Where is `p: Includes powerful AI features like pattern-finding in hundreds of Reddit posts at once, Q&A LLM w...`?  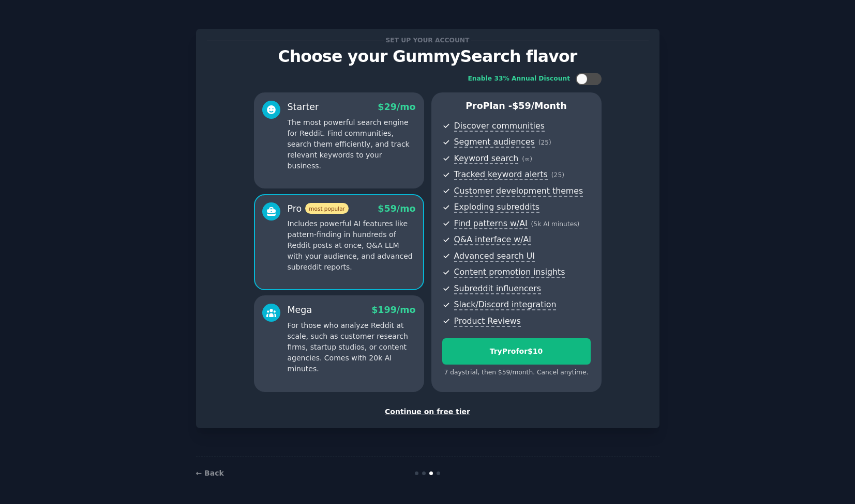 p: Includes powerful AI features like pattern-finding in hundreds of Reddit posts at once, Q&A LLM w... is located at coordinates (351, 245).